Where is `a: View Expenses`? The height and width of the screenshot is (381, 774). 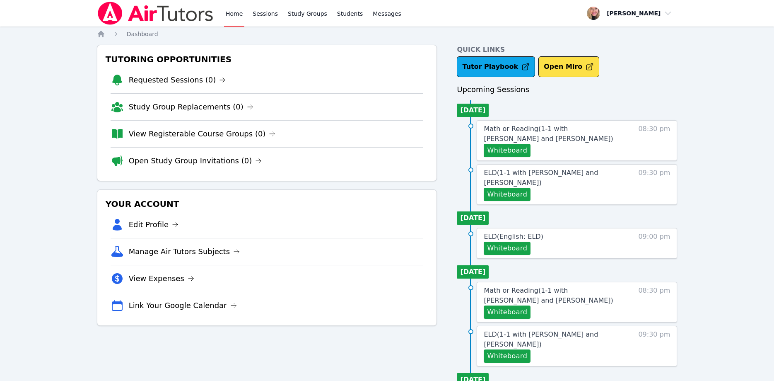
a: View Expenses is located at coordinates (162, 278).